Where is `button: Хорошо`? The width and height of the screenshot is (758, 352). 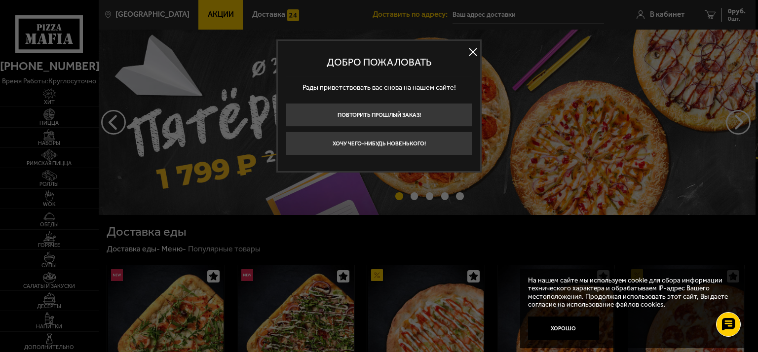 button: Хорошо is located at coordinates (564, 329).